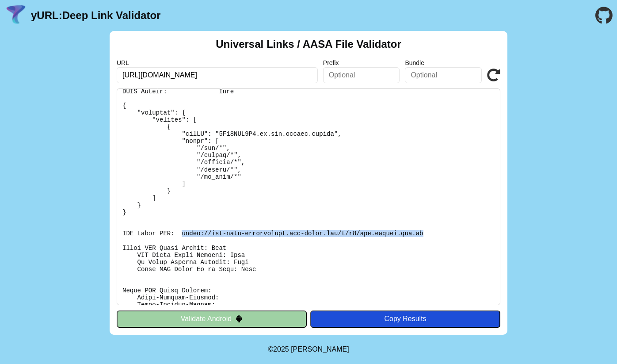 The height and width of the screenshot is (364, 617). I want to click on h2: Universal Links / AASA File Validator, so click(308, 45).